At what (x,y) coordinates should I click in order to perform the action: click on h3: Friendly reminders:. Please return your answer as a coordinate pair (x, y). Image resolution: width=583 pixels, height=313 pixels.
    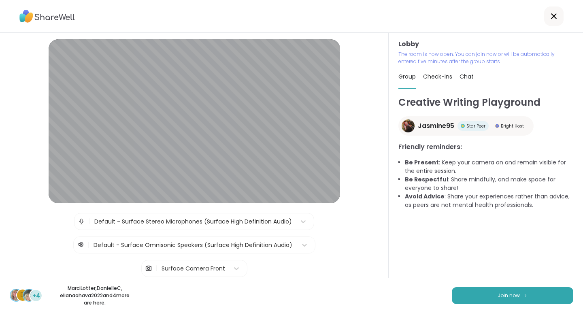
    Looking at the image, I should click on (486, 147).